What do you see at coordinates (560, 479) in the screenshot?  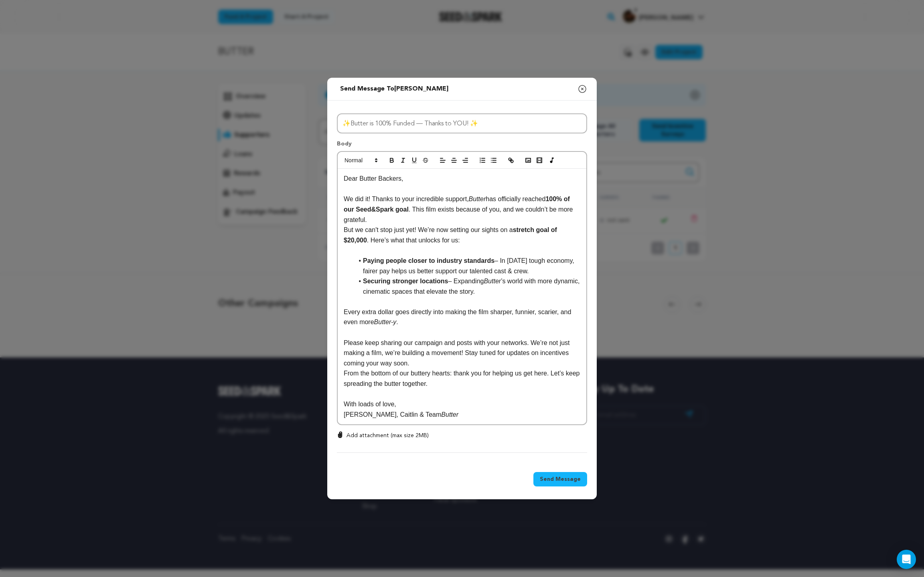 I see `span: Send Message` at bounding box center [560, 479].